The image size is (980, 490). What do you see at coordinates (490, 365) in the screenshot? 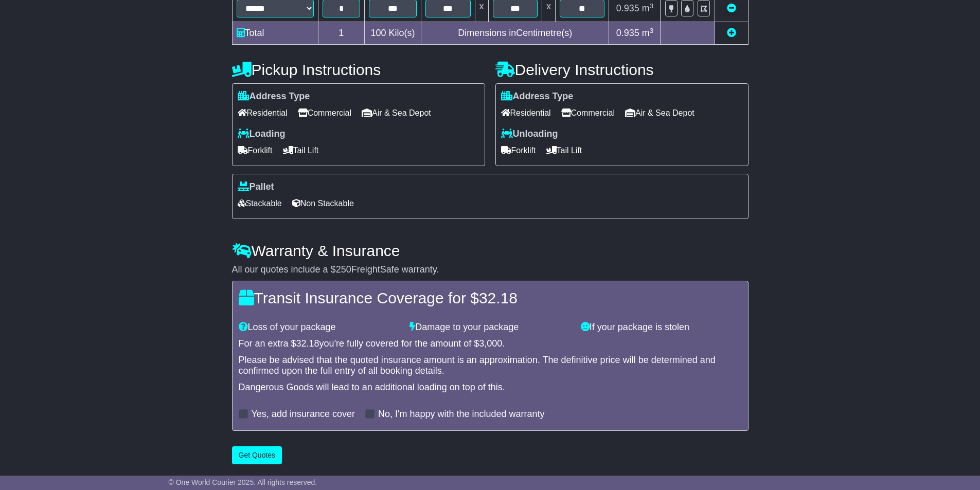
I see `div: Please be advised that the quoted insurance amount is an approximation. The definitive price will...` at bounding box center [490, 365].